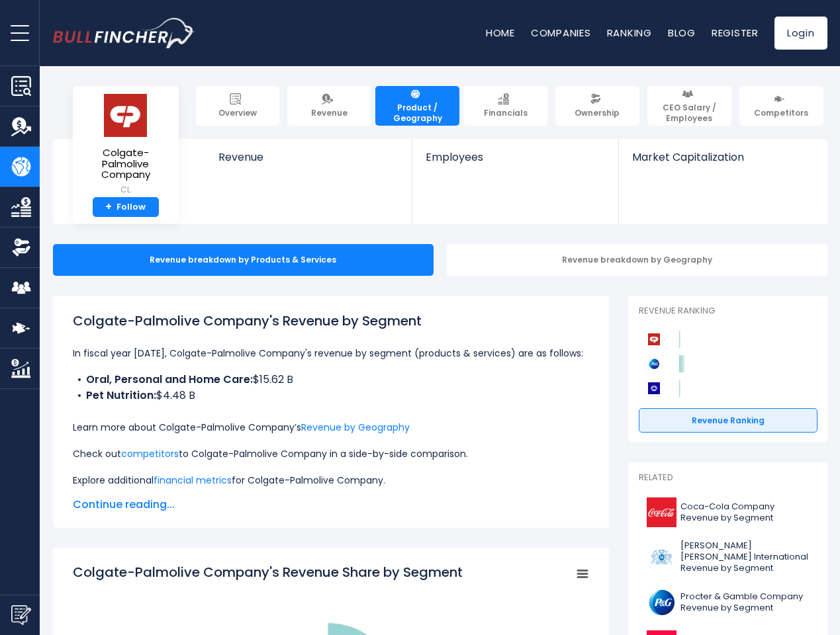  Describe the element at coordinates (169, 379) in the screenshot. I see `b: Oral, Personal and Home Care:` at that location.